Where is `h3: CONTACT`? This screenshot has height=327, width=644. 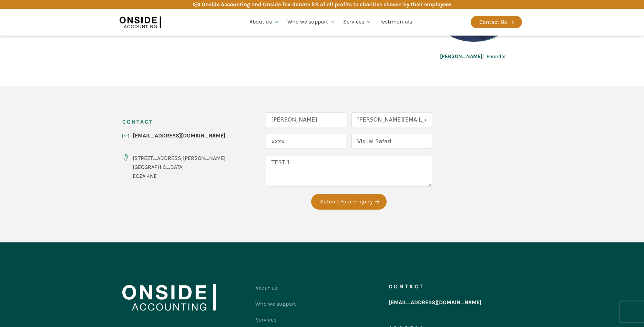
h3: CONTACT is located at coordinates (138, 121).